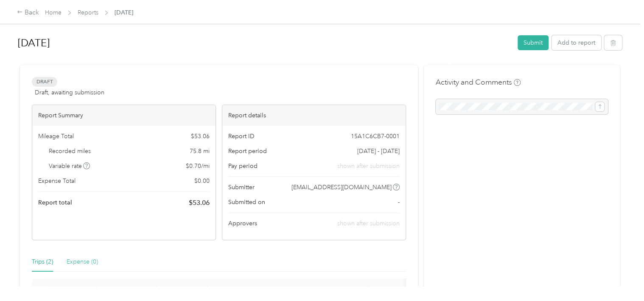 The width and height of the screenshot is (644, 301). Describe the element at coordinates (265, 43) in the screenshot. I see `h1: Aug 2025` at that location.